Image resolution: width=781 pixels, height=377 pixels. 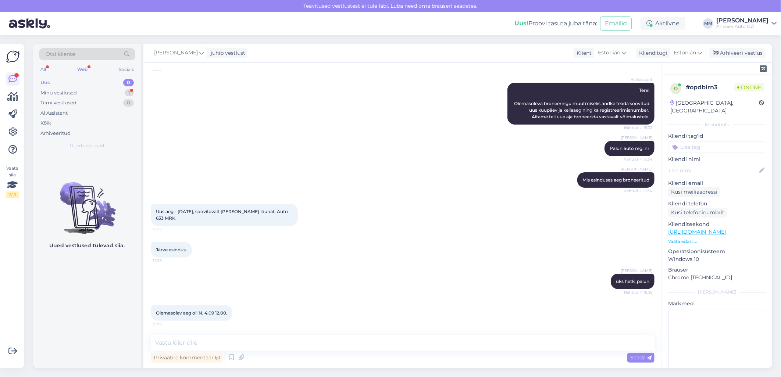 What do you see at coordinates (227, 53) in the screenshot?
I see `div: juhib vestlust` at bounding box center [227, 53].